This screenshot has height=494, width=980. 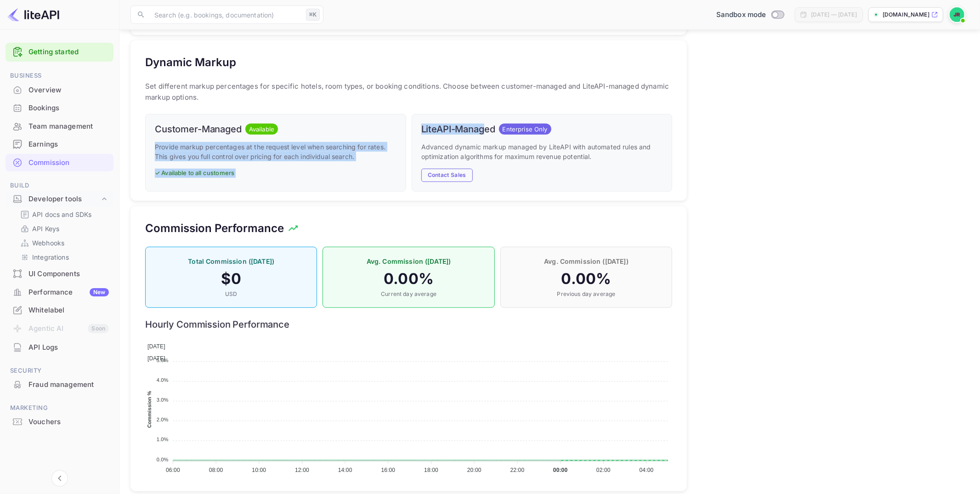 I want to click on div: Webhooks, so click(x=63, y=243).